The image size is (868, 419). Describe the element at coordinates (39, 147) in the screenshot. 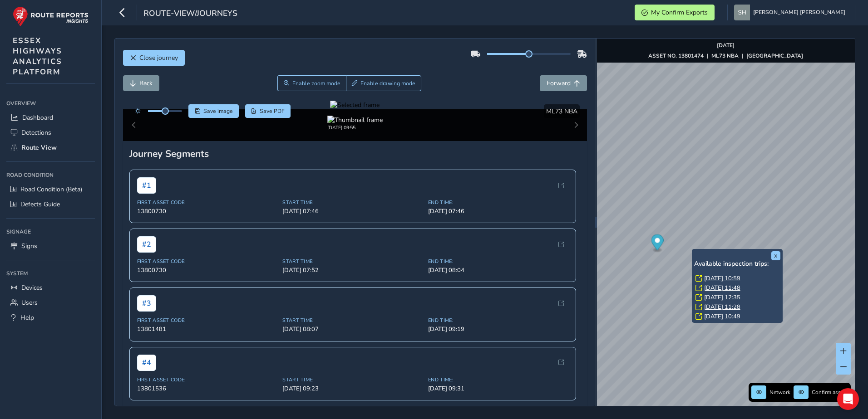

I see `span: Route View` at that location.